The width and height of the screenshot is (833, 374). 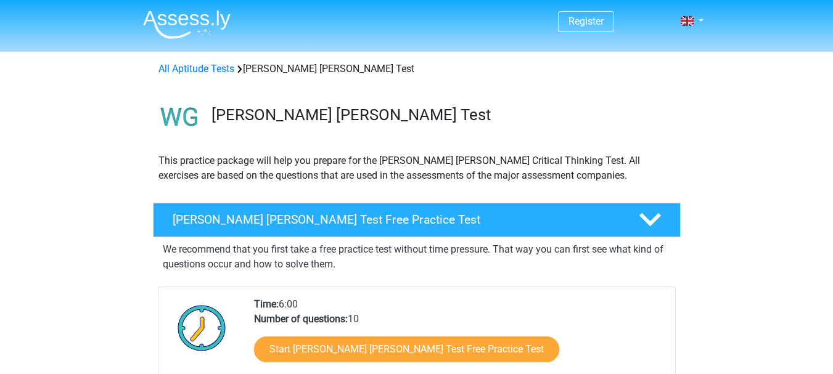 I want to click on b: Number of questions:, so click(x=301, y=319).